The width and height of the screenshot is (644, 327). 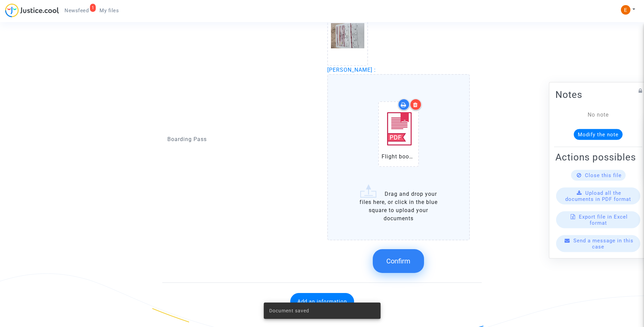 I want to click on h2: Actions possibles, so click(x=598, y=157).